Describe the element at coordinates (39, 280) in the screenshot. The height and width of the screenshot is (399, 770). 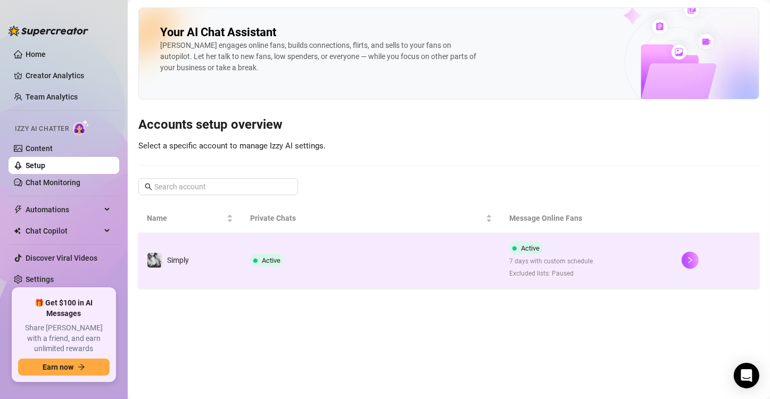
I see `a: Settings` at that location.